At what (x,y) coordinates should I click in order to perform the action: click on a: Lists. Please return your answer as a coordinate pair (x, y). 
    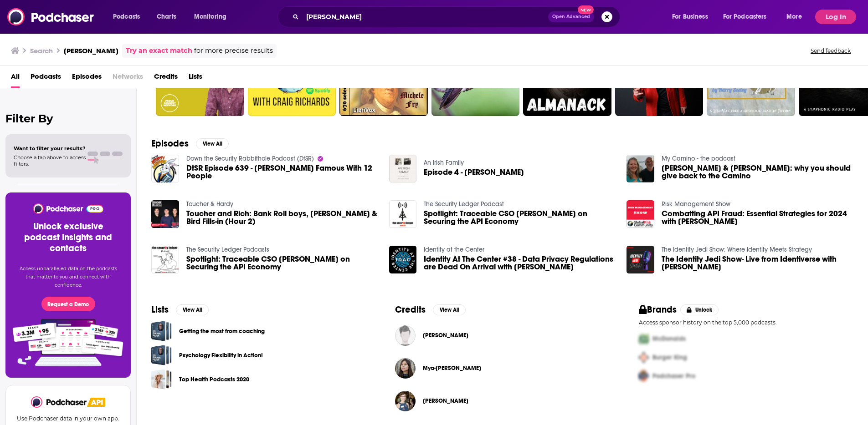
    Looking at the image, I should click on (195, 78).